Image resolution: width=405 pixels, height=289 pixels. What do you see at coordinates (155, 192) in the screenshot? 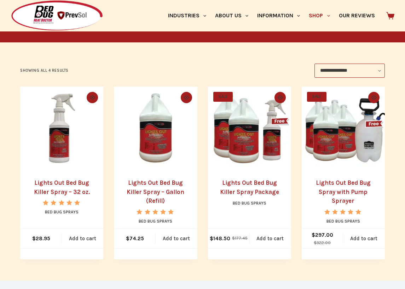
I see `a: Lights Out Bed Bug Killer Spray – Gallon (Refill)` at bounding box center [155, 192].